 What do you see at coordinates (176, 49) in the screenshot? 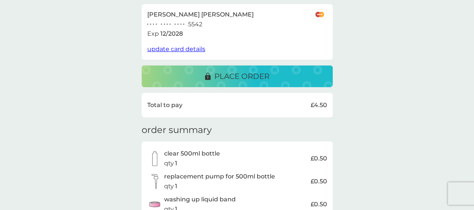
I see `span: update card details` at bounding box center [176, 49].